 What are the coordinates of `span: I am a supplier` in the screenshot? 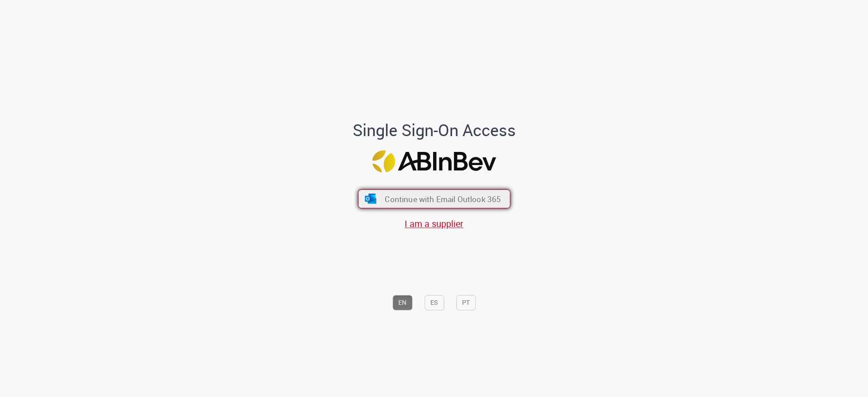 It's located at (434, 224).